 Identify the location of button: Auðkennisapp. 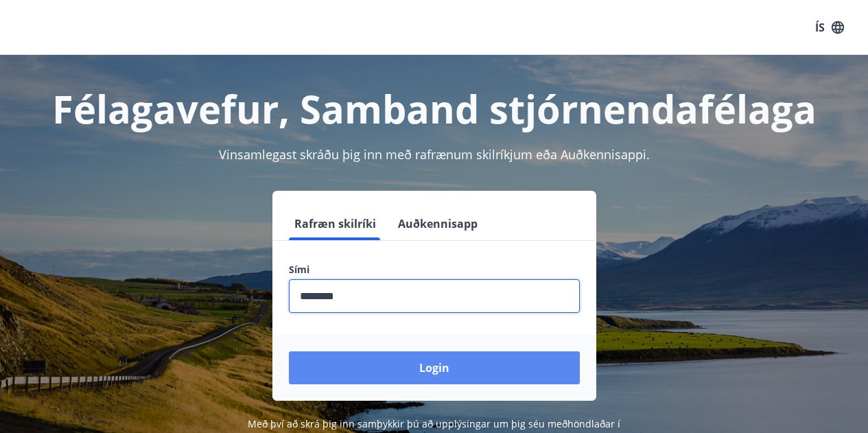
(438, 224).